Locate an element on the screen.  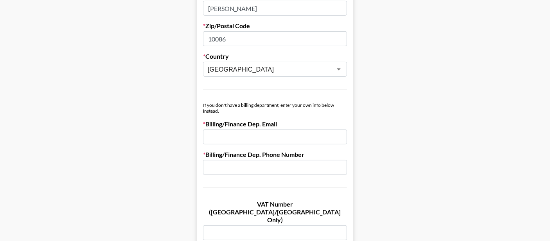
button: Open is located at coordinates (338, 69).